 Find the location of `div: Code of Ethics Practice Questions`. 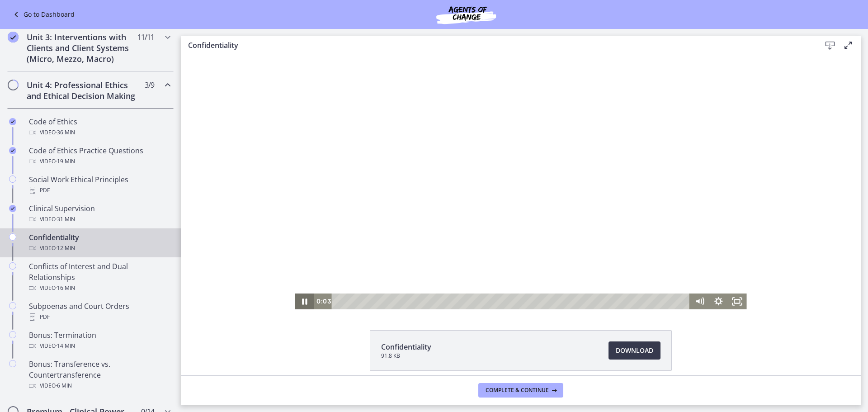

div: Code of Ethics Practice Questions is located at coordinates (100, 156).